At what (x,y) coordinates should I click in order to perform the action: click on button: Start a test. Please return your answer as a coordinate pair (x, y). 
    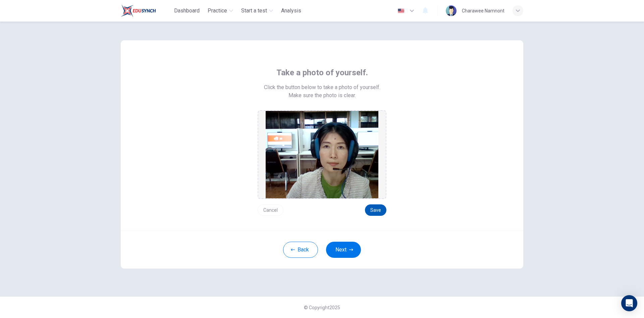
    Looking at the image, I should click on (257, 11).